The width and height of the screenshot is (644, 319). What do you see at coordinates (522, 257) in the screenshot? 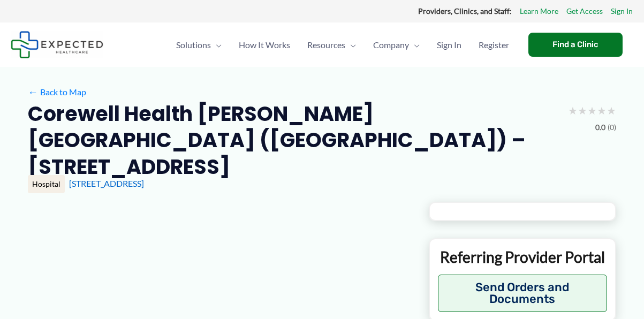
I see `p: Referring Provider Portal` at bounding box center [522, 257].